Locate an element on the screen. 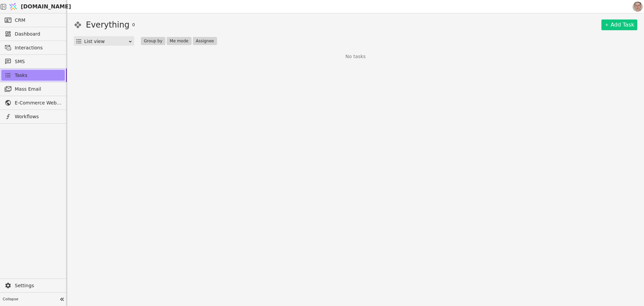 Image resolution: width=644 pixels, height=306 pixels. div: List view is located at coordinates (106, 41).